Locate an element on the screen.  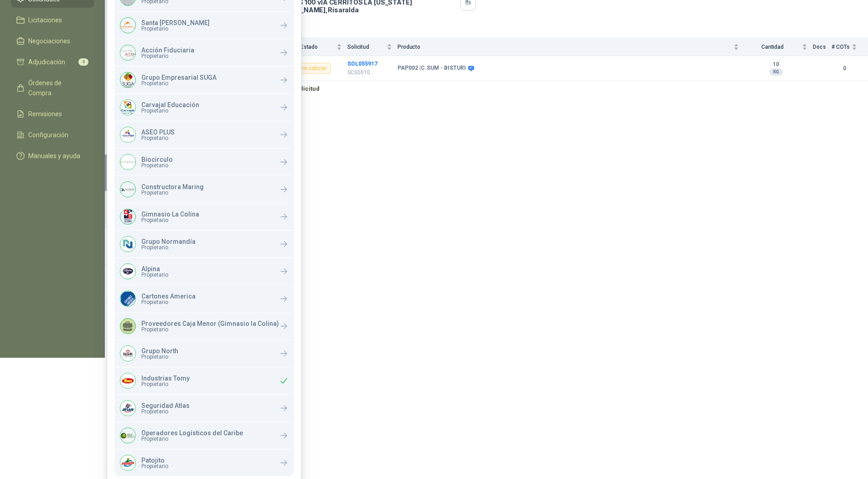
span: Órdenes de Compra is located at coordinates (57, 88).